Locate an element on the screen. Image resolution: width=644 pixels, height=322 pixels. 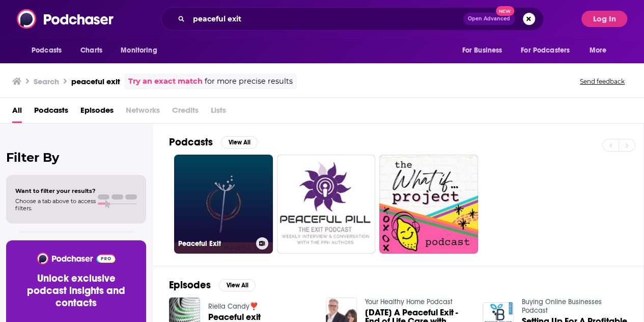
a: Podcasts is located at coordinates (51, 112).